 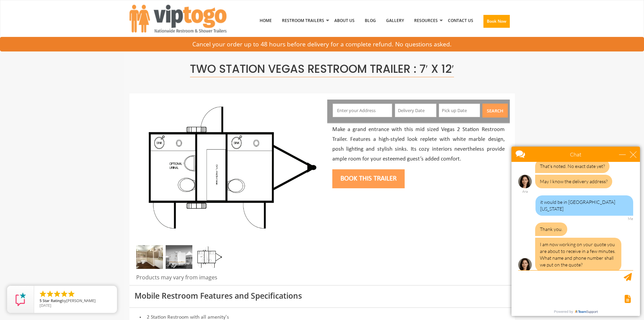 What do you see at coordinates (344, 21) in the screenshot?
I see `a: About Us` at bounding box center [344, 21].